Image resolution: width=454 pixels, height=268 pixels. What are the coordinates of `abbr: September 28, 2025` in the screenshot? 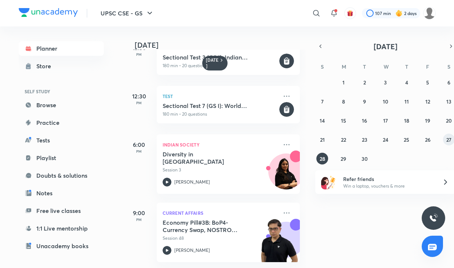 It's located at (322, 158).